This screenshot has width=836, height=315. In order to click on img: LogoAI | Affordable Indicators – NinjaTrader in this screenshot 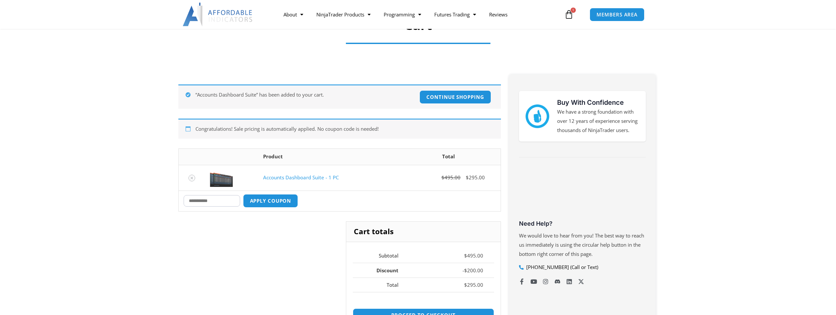, I will do `click(218, 14)`.